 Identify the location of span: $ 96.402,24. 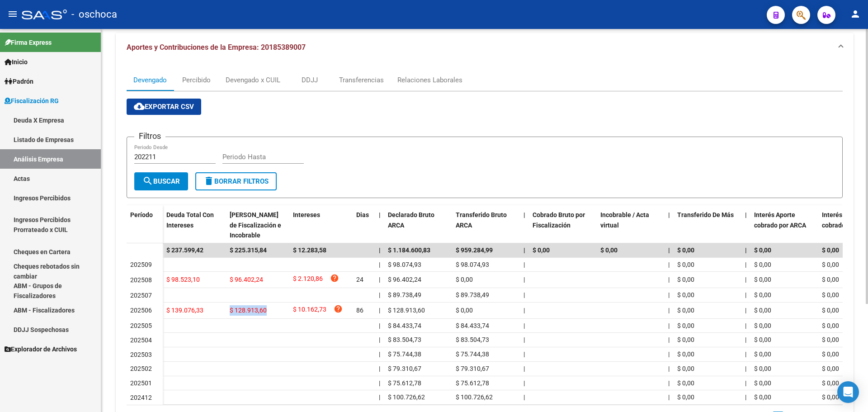
(246, 280).